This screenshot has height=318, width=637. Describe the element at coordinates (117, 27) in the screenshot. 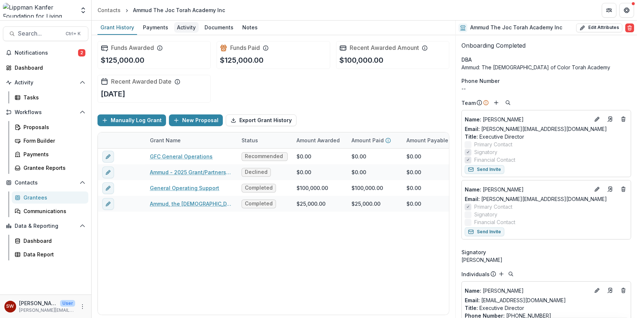

I see `a: Grant History` at that location.